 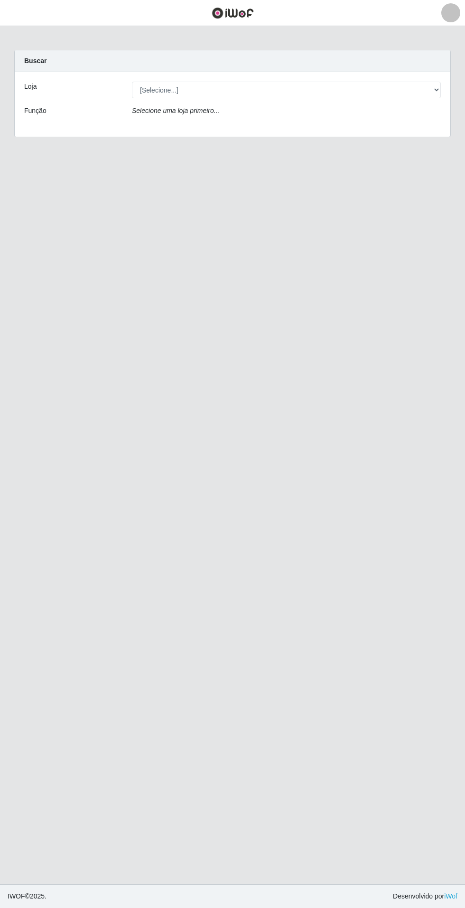 What do you see at coordinates (16, 896) in the screenshot?
I see `span: IWOF` at bounding box center [16, 896].